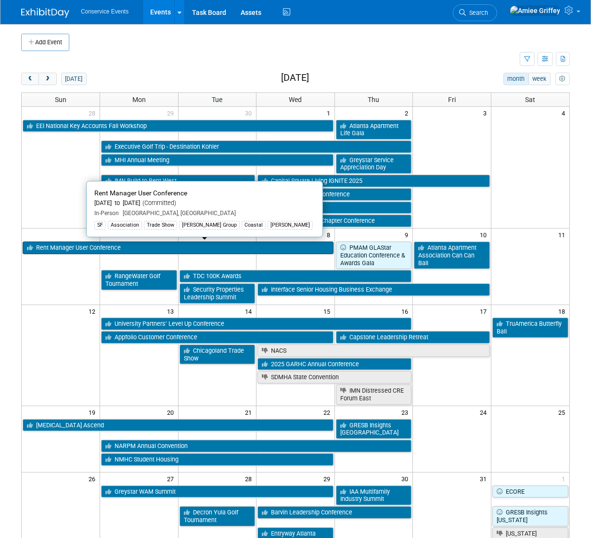  Describe the element at coordinates (516, 79) in the screenshot. I see `button: month` at that location.